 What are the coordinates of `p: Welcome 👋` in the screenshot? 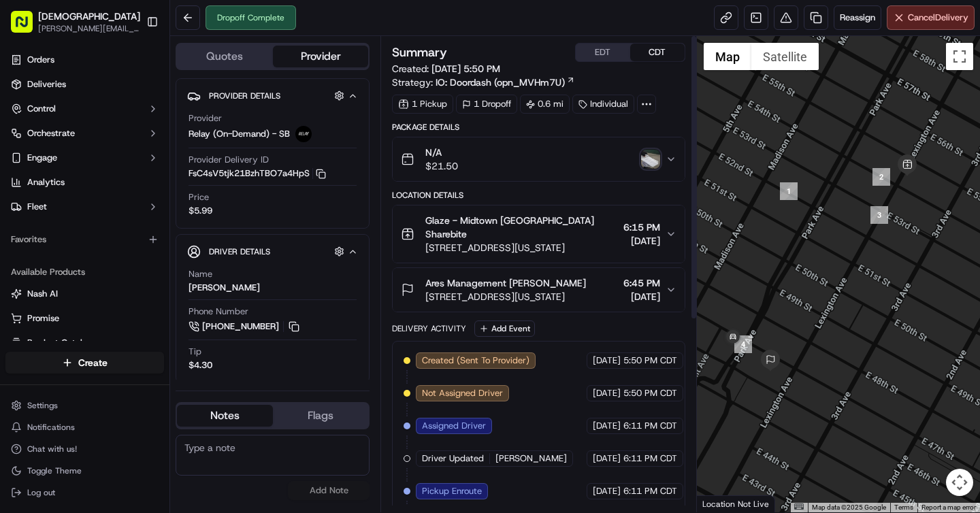 It's located at (131, 65).